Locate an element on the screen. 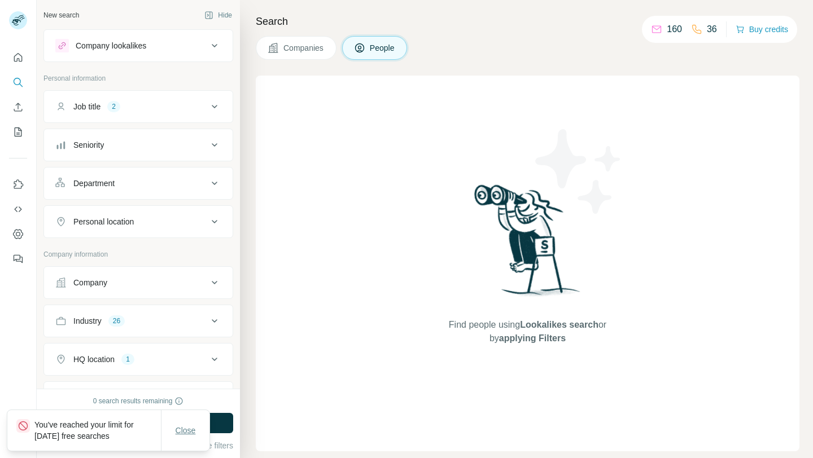 The image size is (813, 458). div: Personal location is located at coordinates (103, 222).